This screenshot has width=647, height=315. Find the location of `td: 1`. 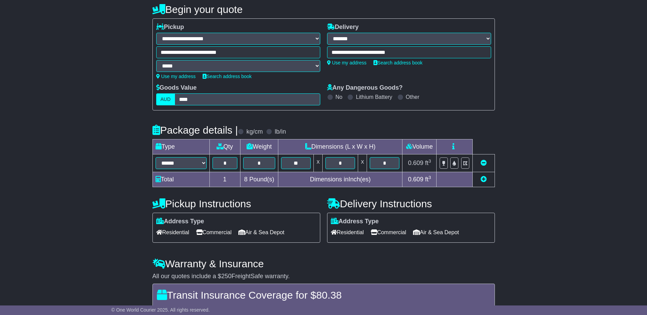

td: 1 is located at coordinates (225, 180).